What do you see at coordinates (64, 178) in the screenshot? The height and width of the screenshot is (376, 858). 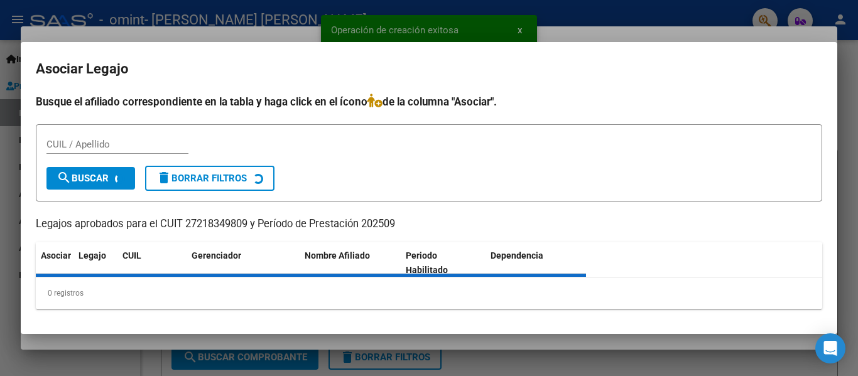 I see `mat-icon: search` at bounding box center [64, 178].